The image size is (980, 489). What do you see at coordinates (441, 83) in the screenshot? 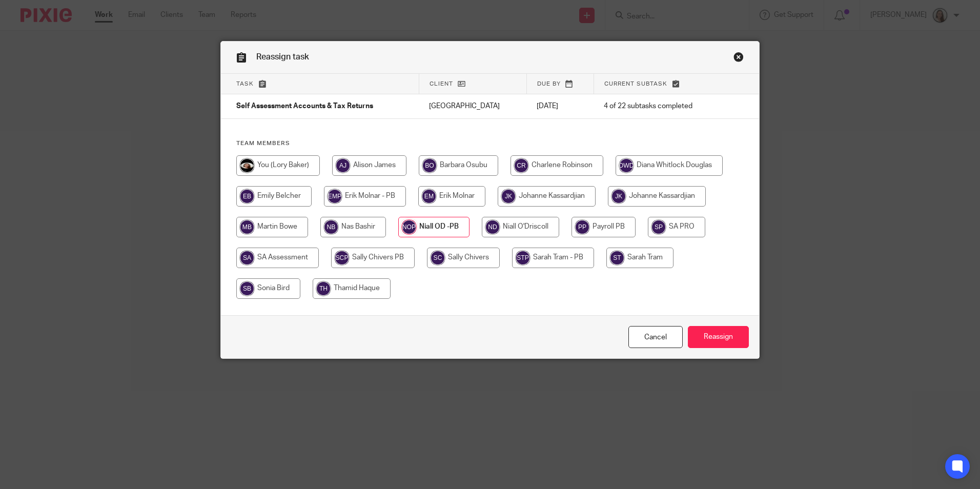
I see `span: Client` at bounding box center [441, 83].